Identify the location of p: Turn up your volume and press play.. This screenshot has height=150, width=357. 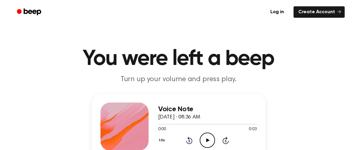
(179, 79).